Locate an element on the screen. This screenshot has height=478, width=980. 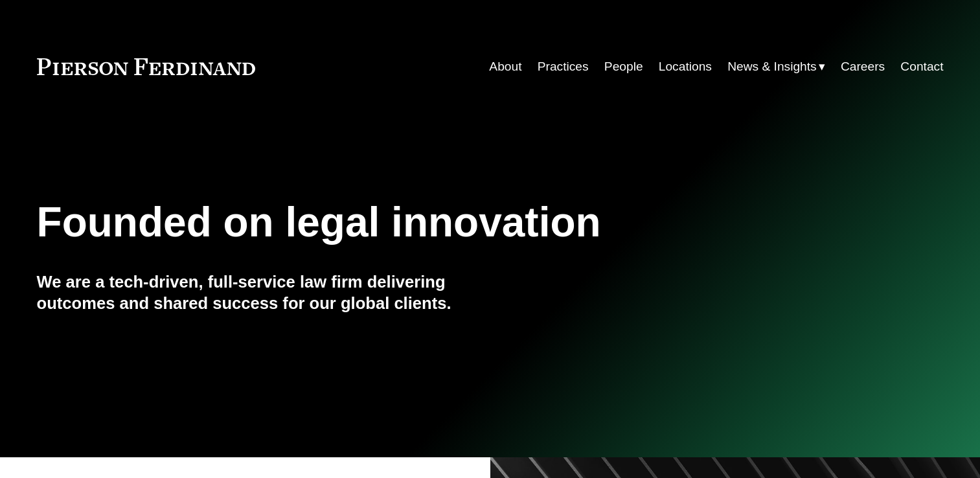
a: Practices is located at coordinates (563, 67).